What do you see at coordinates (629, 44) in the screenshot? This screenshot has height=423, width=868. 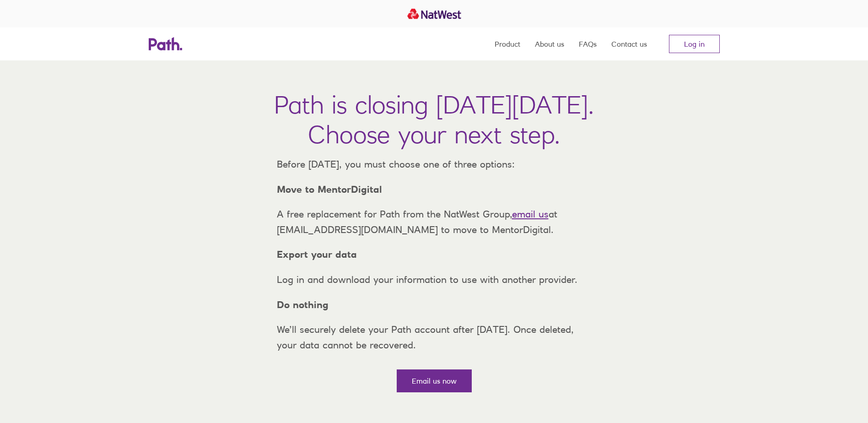 I see `a: Contact us` at bounding box center [629, 44].